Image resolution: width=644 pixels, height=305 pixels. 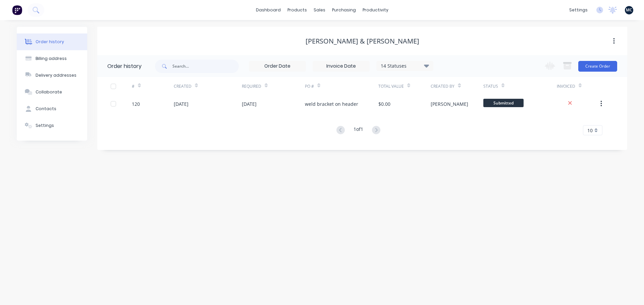 I want to click on button: Settings, so click(x=52, y=126).